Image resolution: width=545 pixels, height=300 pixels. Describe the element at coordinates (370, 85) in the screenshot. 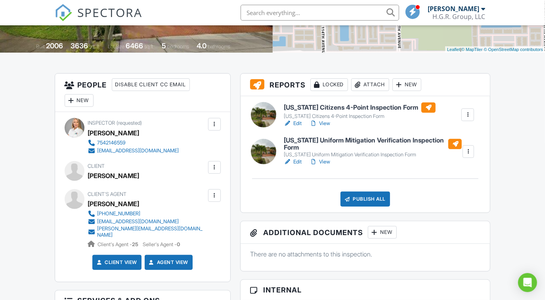

I see `div: Attach` at that location.